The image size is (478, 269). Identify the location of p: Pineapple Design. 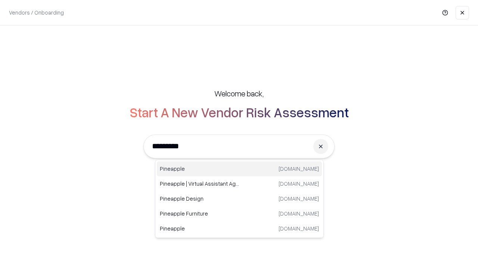
(199, 198).